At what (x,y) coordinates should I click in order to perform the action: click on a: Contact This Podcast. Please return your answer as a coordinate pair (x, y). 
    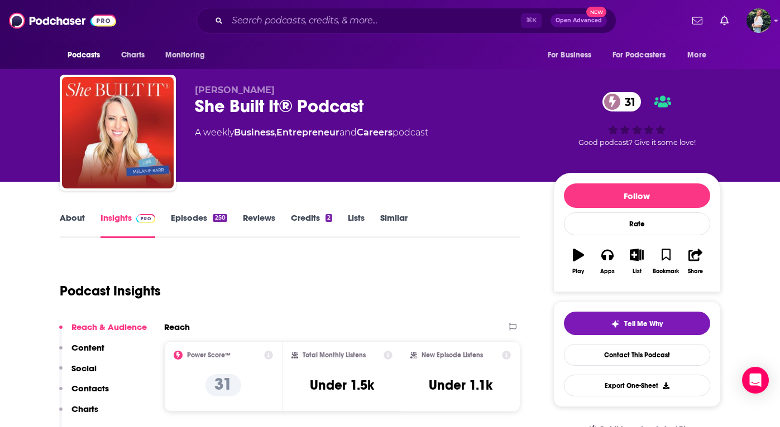
    Looking at the image, I should click on (637, 355).